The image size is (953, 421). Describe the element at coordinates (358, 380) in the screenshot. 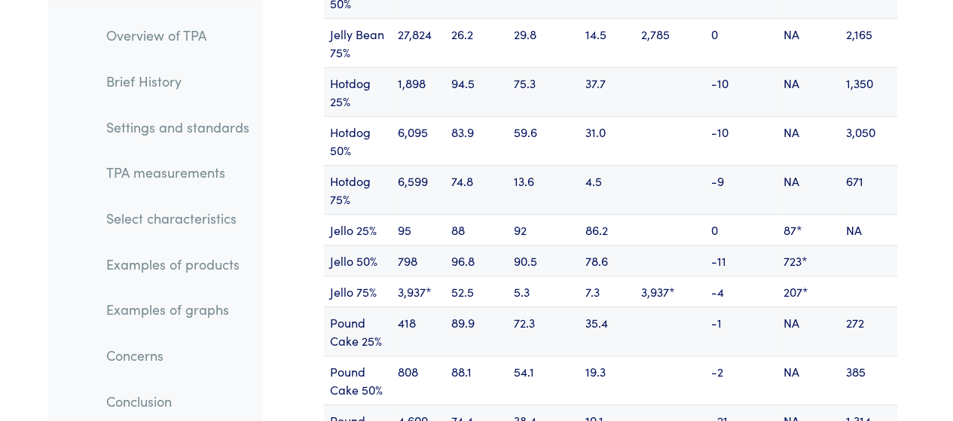

I see `td: Pound Cake 50%` at that location.